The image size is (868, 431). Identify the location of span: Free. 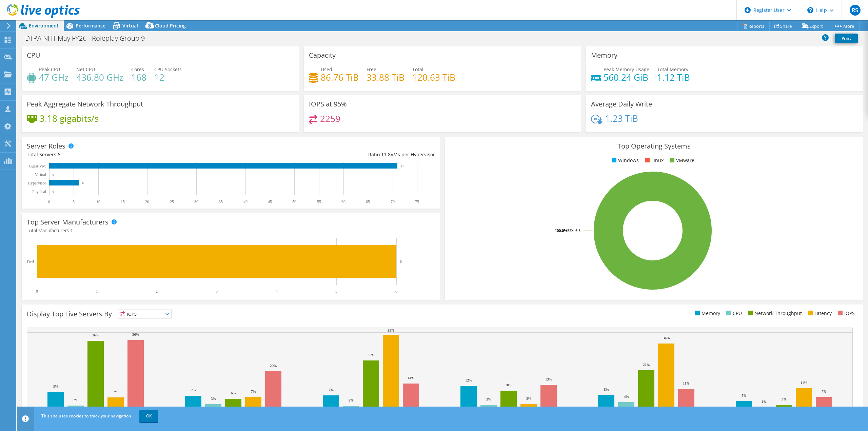
(371, 69).